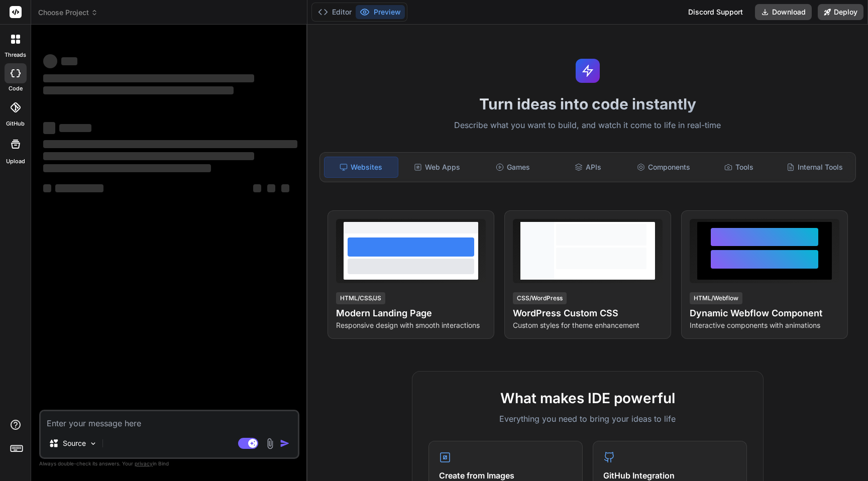  Describe the element at coordinates (15, 161) in the screenshot. I see `label: Upload` at that location.